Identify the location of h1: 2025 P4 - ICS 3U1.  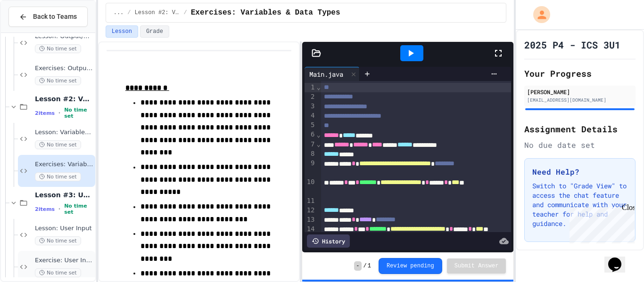
(572, 45).